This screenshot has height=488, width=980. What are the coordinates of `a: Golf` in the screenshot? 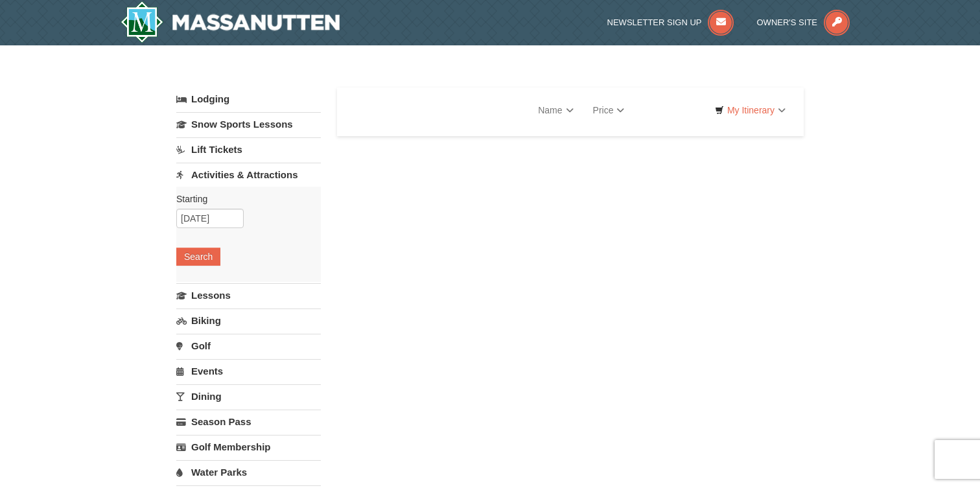 It's located at (249, 346).